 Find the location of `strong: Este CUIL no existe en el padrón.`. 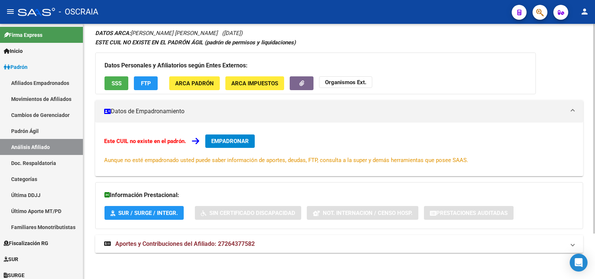

strong: Este CUIL no existe en el padrón. is located at coordinates (145, 141).